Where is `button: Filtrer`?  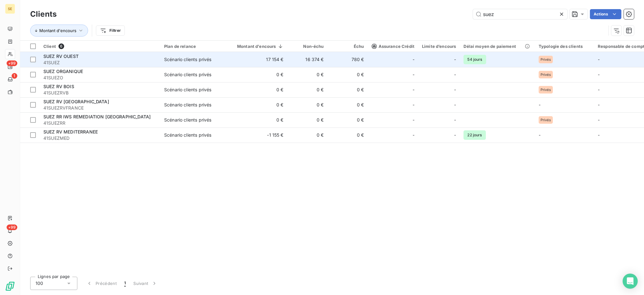 button: Filtrer is located at coordinates (110, 31).